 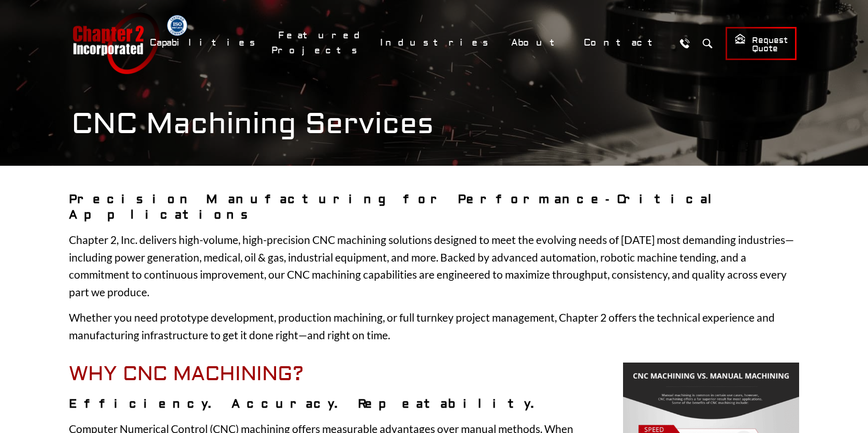 What do you see at coordinates (434, 374) in the screenshot?
I see `h2: Why CNC Machining?` at bounding box center [434, 374].